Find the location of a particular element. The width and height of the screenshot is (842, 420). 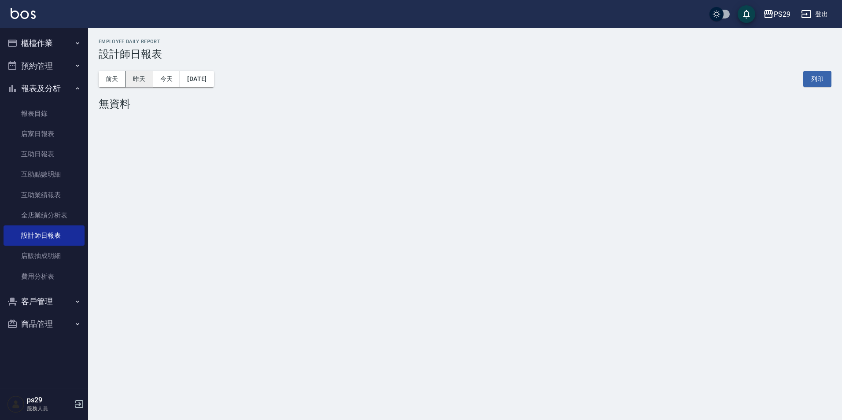

button: 今天 is located at coordinates (167, 79).